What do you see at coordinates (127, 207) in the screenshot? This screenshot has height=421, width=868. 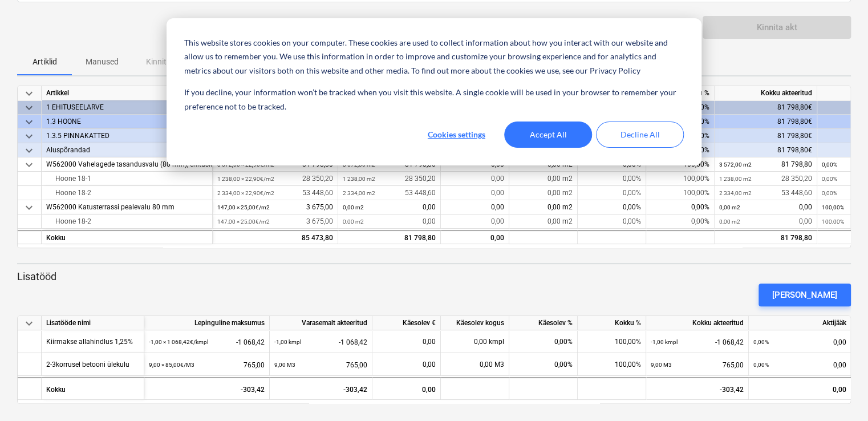 I see `div: W562000 Katusterrassi pealevalu 80 mm` at bounding box center [127, 207].